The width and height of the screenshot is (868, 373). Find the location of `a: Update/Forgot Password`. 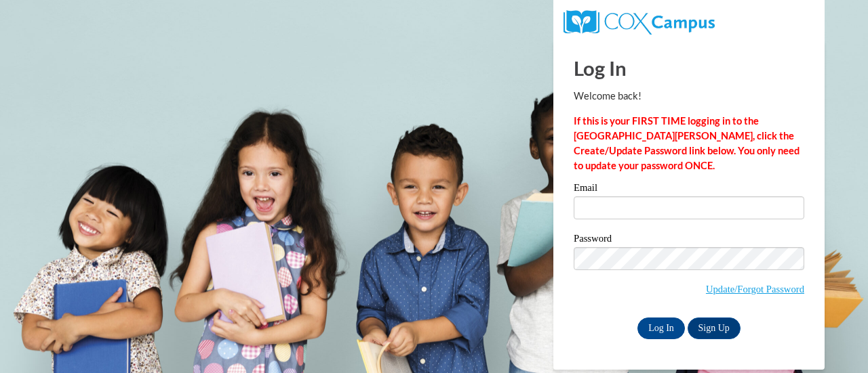

a: Update/Forgot Password is located at coordinates (754, 289).